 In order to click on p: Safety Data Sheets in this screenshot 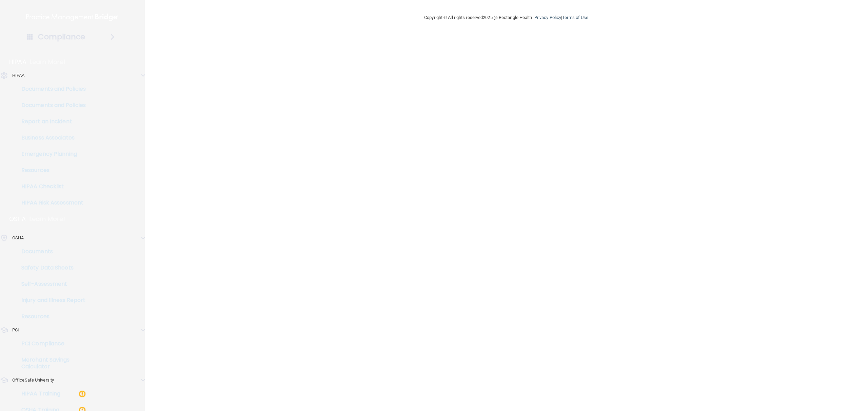, I will do `click(51, 268)`.